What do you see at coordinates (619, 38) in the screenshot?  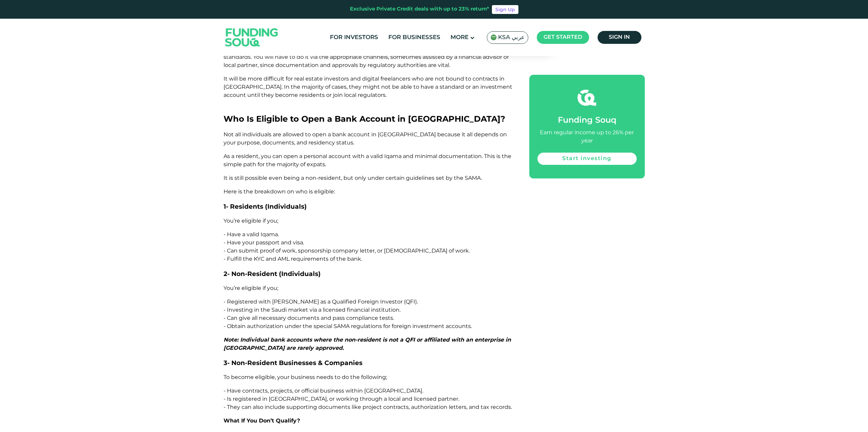 I see `a: Sign in` at bounding box center [619, 38].